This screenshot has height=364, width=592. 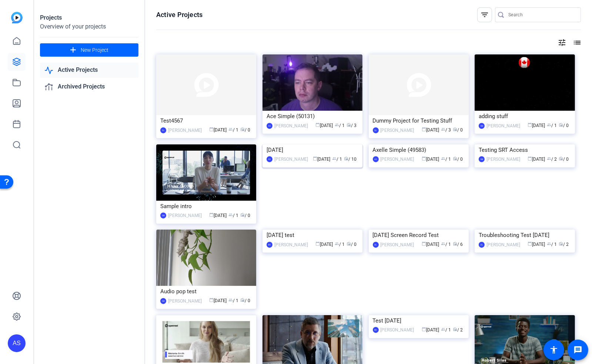 I want to click on a: Archived Projects, so click(x=89, y=86).